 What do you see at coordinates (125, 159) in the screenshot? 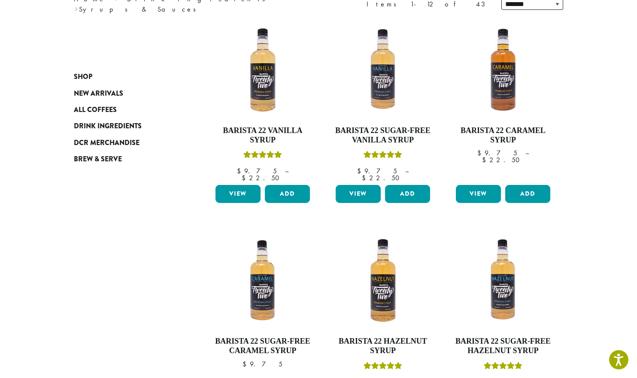
I see `a: Brew & Serve` at bounding box center [125, 159].